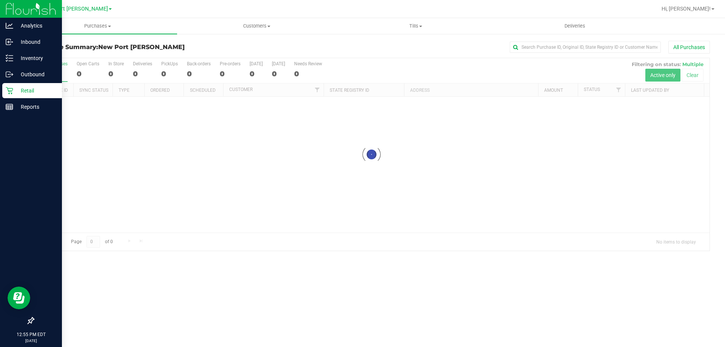 The width and height of the screenshot is (725, 347). What do you see at coordinates (97, 26) in the screenshot?
I see `a: Purchases` at bounding box center [97, 26].